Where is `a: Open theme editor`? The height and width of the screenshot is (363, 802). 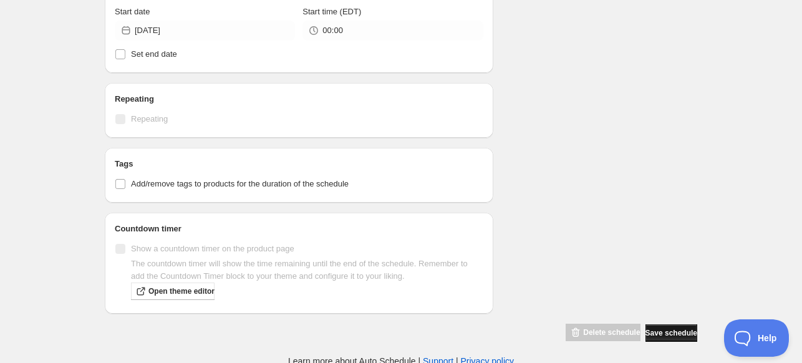 a: Open theme editor is located at coordinates (173, 291).